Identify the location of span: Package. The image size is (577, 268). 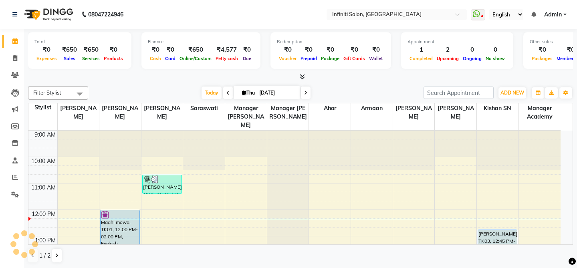
(330, 59).